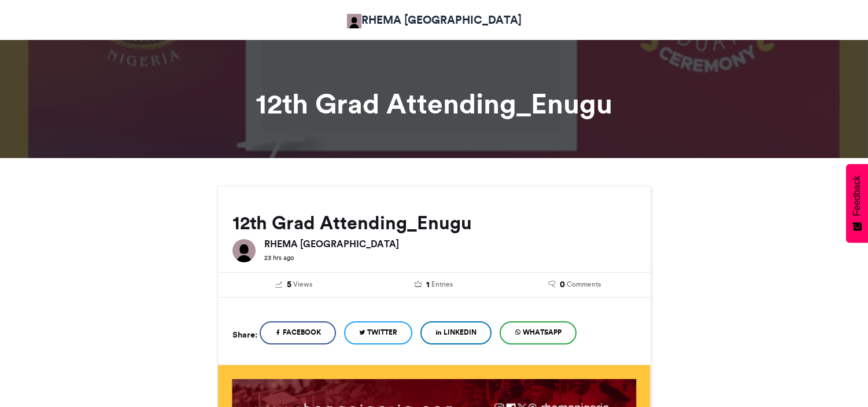  Describe the element at coordinates (538, 333) in the screenshot. I see `a: WhatsApp` at that location.